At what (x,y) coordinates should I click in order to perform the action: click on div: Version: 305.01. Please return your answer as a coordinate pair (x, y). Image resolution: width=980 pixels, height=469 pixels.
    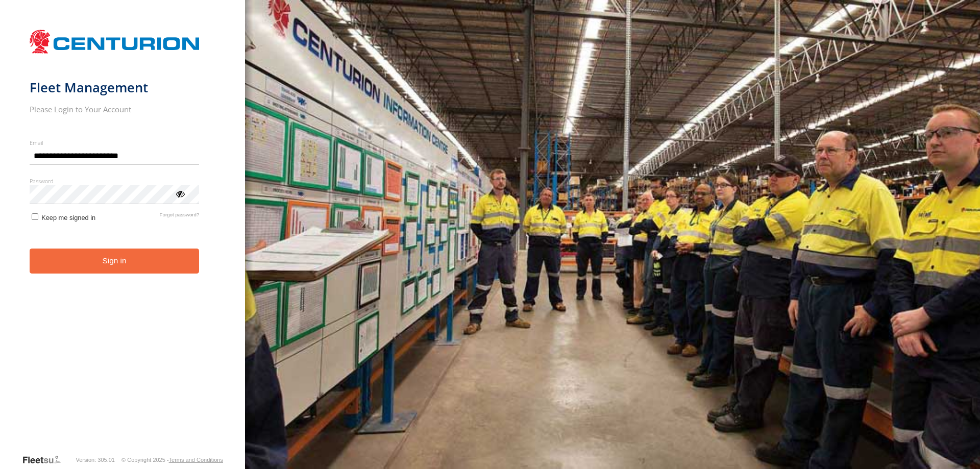
    Looking at the image, I should click on (96, 460).